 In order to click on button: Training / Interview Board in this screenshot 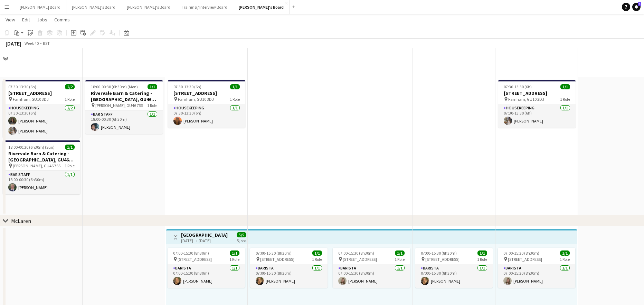, I will do `click(204, 7)`.